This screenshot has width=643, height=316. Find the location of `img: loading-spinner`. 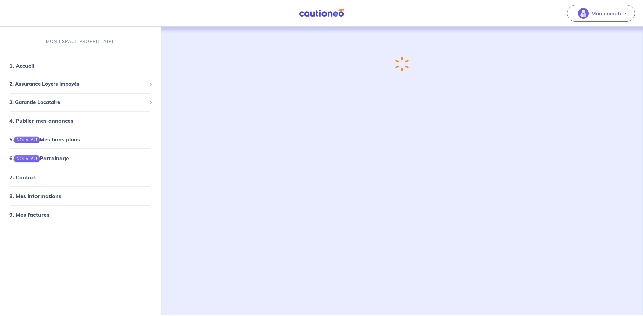

img: loading-spinner is located at coordinates (402, 64).